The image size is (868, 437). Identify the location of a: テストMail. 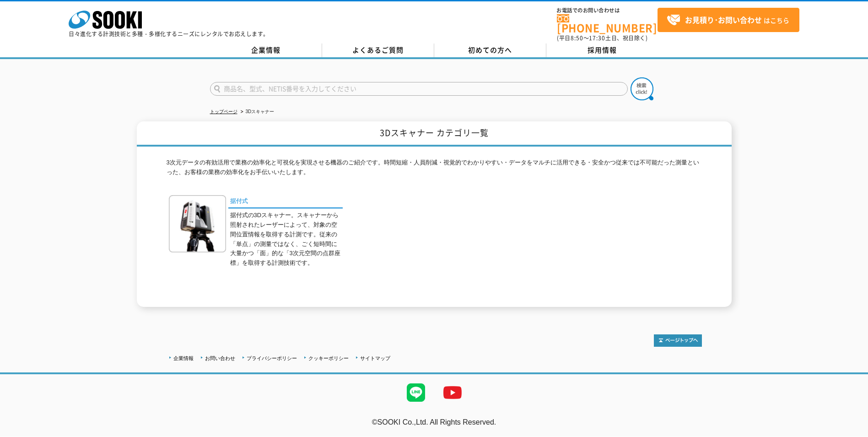
(850, 431).